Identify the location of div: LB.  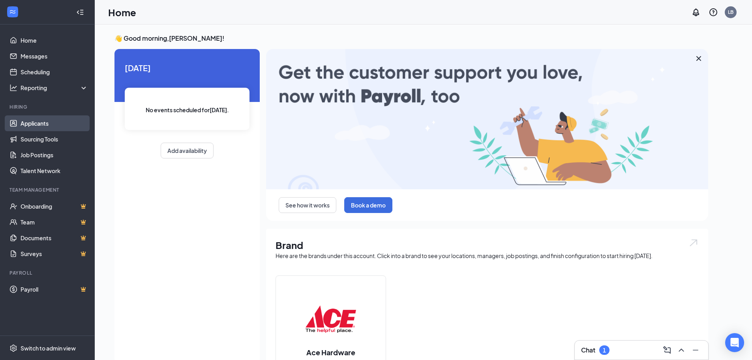
(731, 12).